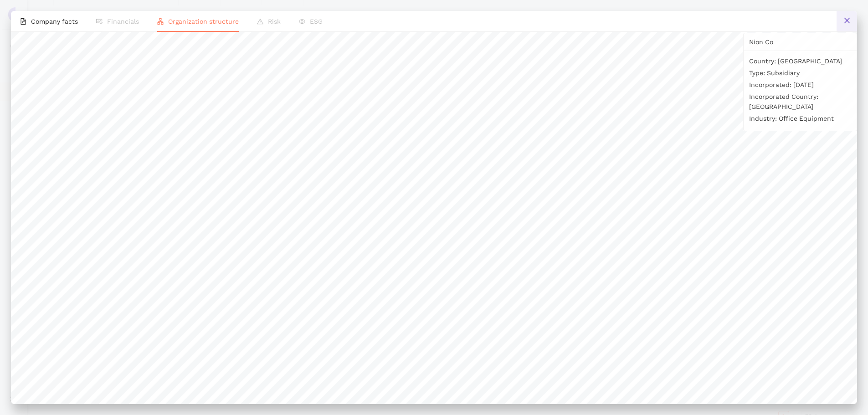  I want to click on span: eye, so click(302, 22).